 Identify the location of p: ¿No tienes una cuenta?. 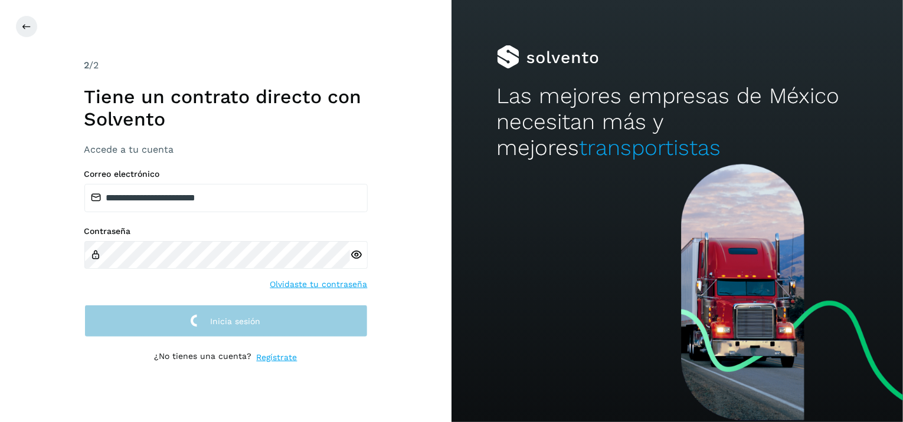
(203, 358).